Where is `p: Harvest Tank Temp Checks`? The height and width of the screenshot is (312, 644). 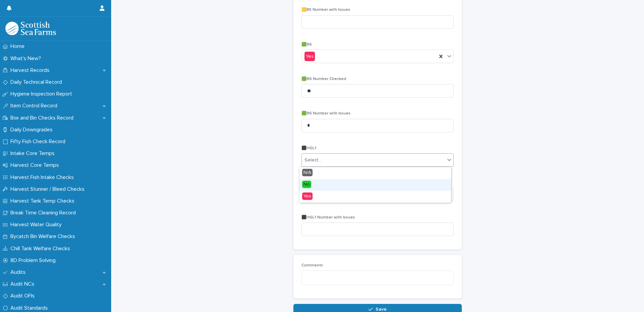 p: Harvest Tank Temp Checks is located at coordinates (44, 201).